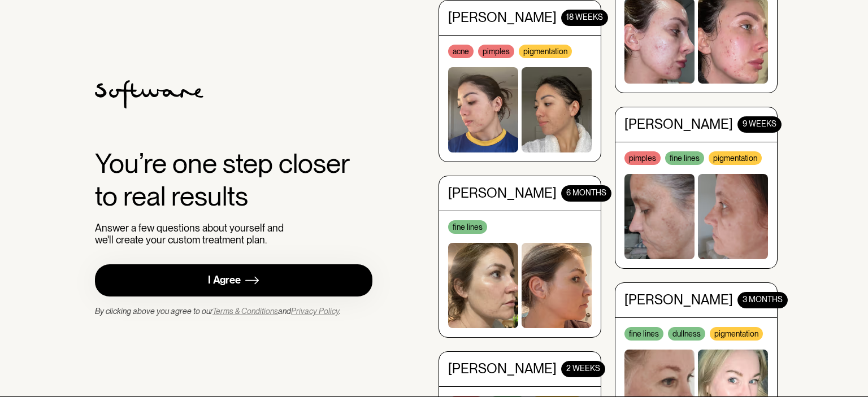 This screenshot has height=397, width=868. I want to click on a: I Agree, so click(234, 280).